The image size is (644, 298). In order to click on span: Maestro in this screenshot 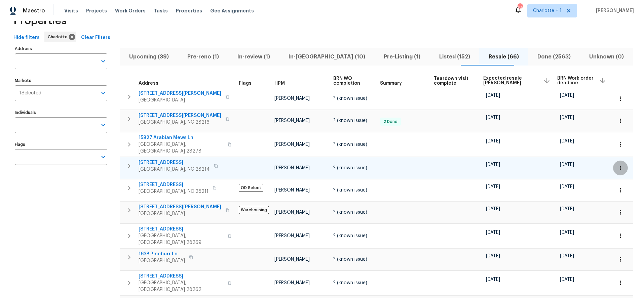, I will do `click(34, 11)`.